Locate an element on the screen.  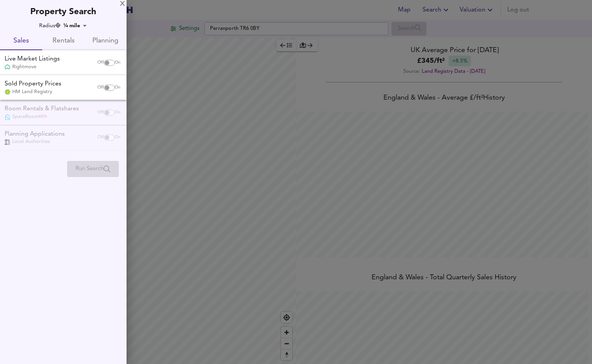
img: Land Registry is located at coordinates (7, 92).